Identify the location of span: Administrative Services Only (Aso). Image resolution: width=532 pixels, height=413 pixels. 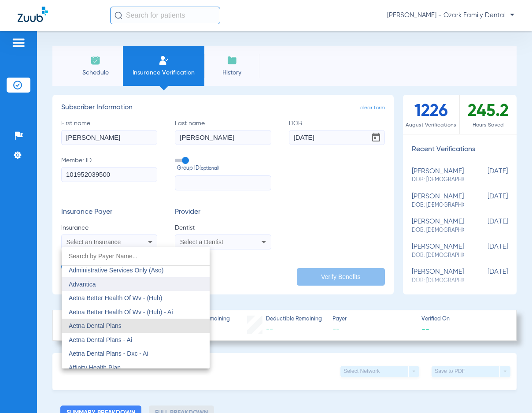
(116, 270).